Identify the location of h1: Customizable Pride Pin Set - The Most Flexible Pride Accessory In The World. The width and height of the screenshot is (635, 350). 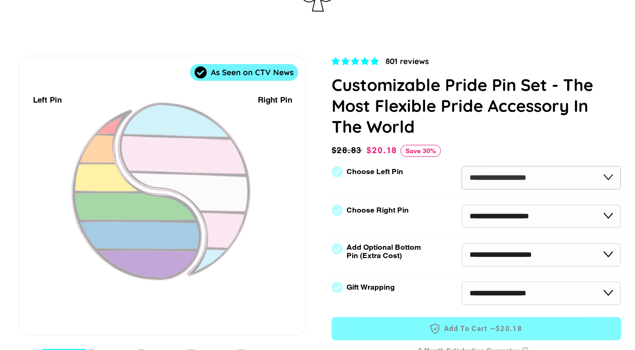
(476, 105).